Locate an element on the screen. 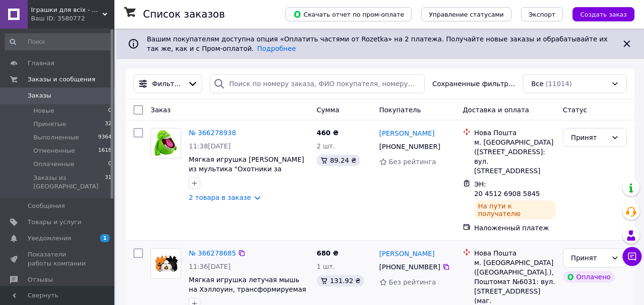  span: Заказы is located at coordinates (39, 95).